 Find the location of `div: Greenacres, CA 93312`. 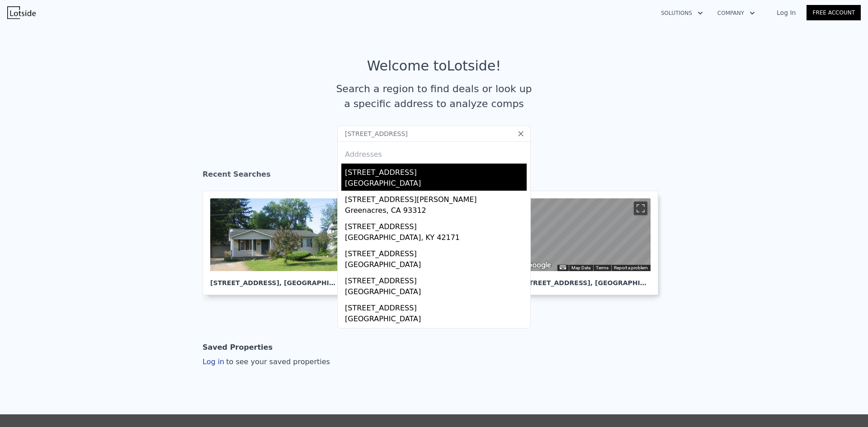

div: Greenacres, CA 93312 is located at coordinates (436, 212).